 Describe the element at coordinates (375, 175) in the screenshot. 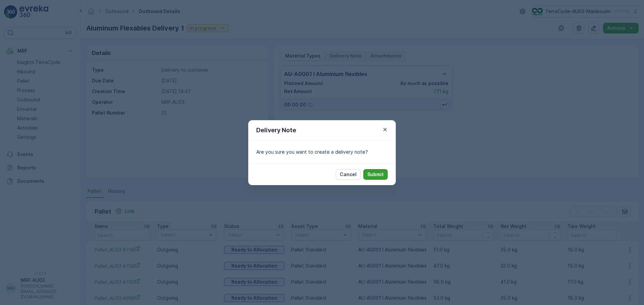

I see `p: Submit` at that location.